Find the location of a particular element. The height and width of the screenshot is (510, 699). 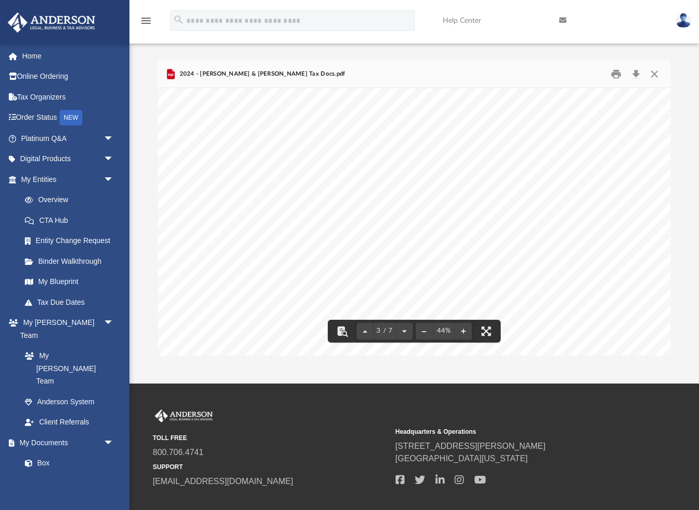

small: TOLL FREE is located at coordinates (270, 438).